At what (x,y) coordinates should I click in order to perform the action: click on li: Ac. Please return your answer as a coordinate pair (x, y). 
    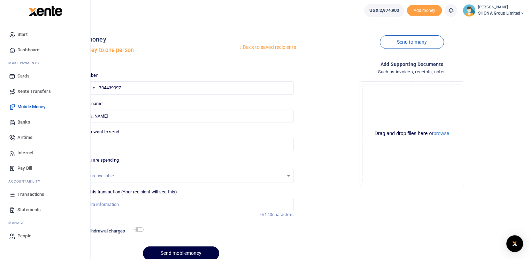
    Looking at the image, I should click on (45, 181).